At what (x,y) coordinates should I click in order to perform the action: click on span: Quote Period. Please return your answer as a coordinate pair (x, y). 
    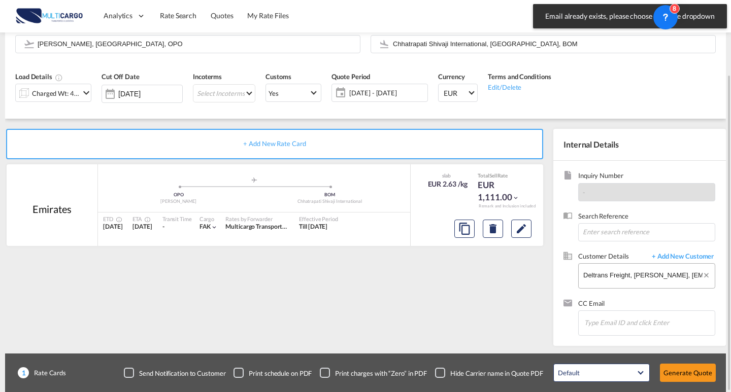
    Looking at the image, I should click on (351, 77).